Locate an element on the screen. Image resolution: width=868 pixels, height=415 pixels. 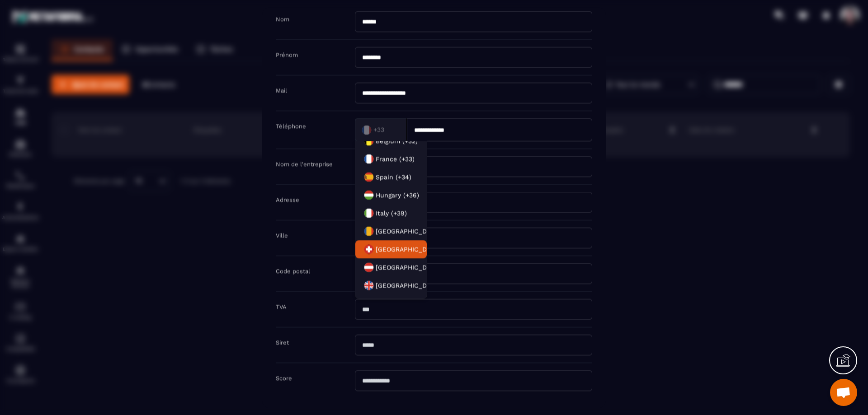
span: Austria (+43) is located at coordinates (416, 268).